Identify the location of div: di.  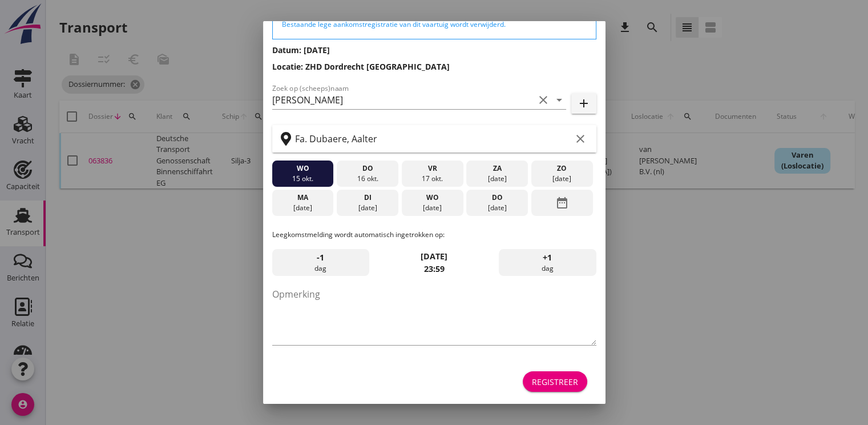
(368, 198).